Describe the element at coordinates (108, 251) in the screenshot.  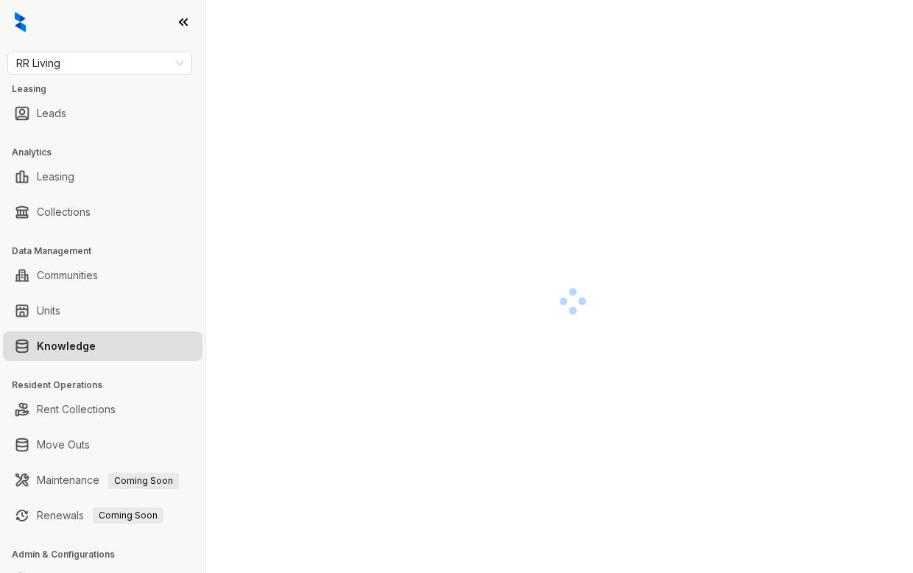
I see `h3: Data Management` at that location.